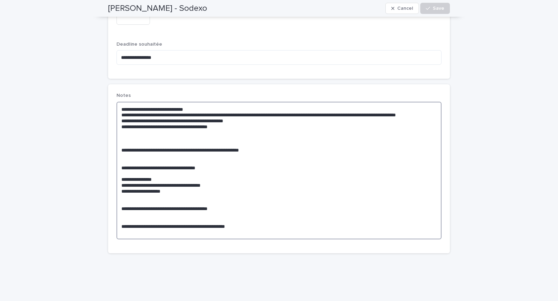  Describe the element at coordinates (402, 8) in the screenshot. I see `button: Cancel` at that location.